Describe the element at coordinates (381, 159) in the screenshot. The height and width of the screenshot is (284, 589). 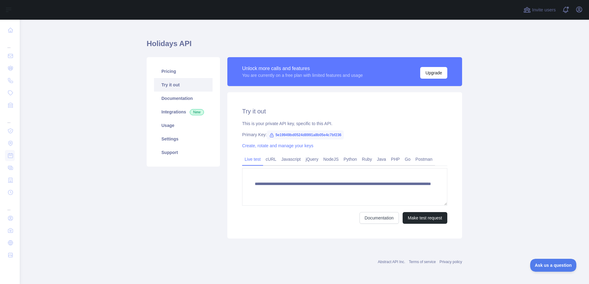
I see `a: Java` at that location.